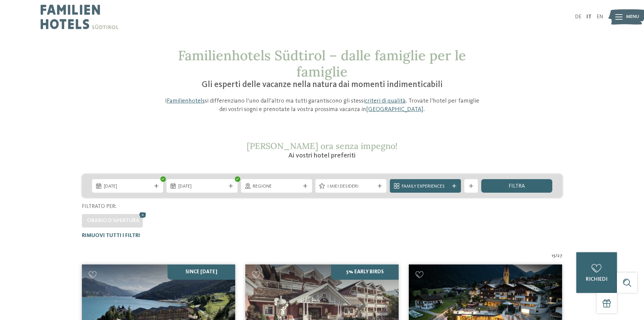 Image resolution: width=644 pixels, height=320 pixels. What do you see at coordinates (560, 256) in the screenshot?
I see `span: 27` at bounding box center [560, 256].